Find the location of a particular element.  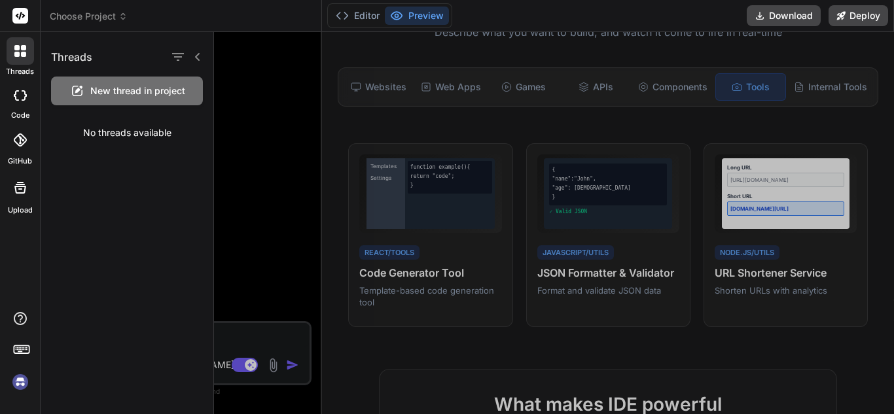

button: Deploy is located at coordinates (858, 16).